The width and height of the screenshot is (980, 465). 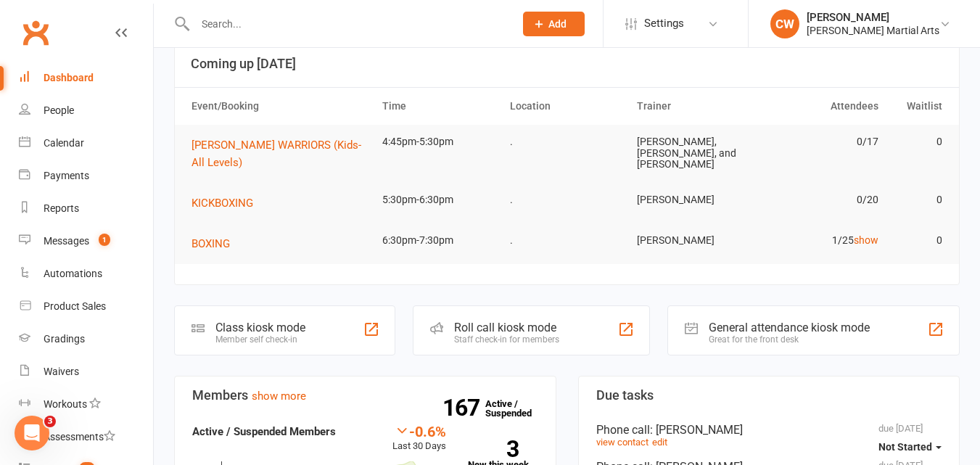 What do you see at coordinates (264, 432) in the screenshot?
I see `strong: Active / Suspended Members` at bounding box center [264, 432].